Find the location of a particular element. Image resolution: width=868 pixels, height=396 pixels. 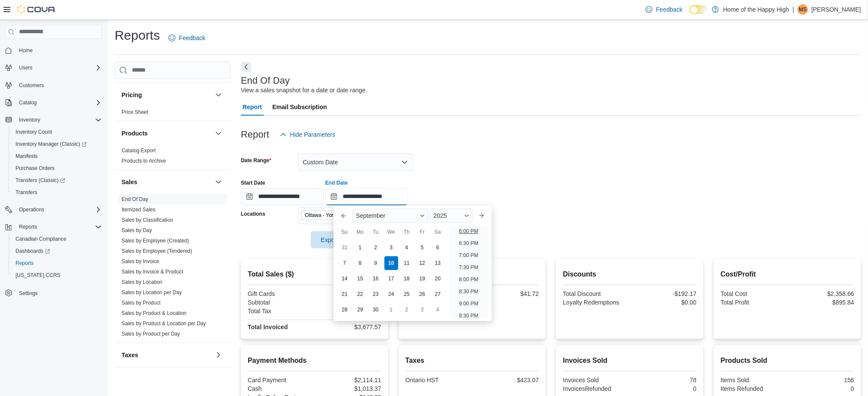

div: day-6 is located at coordinates (438, 247).